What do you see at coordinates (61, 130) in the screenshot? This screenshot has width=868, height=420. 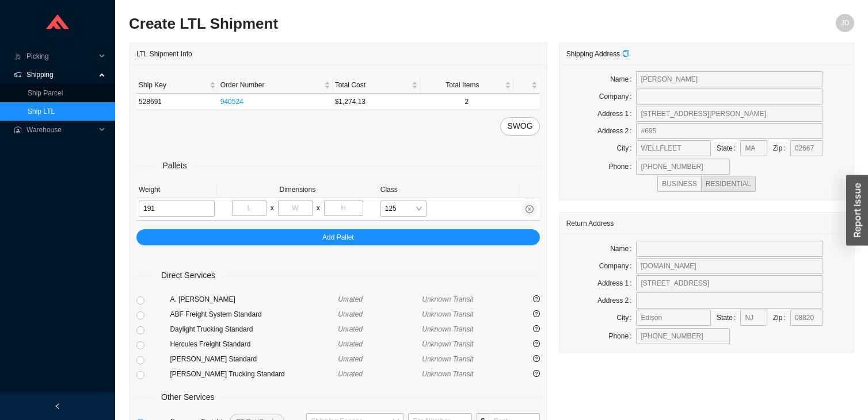 I see `span: Warehouse` at bounding box center [61, 130].